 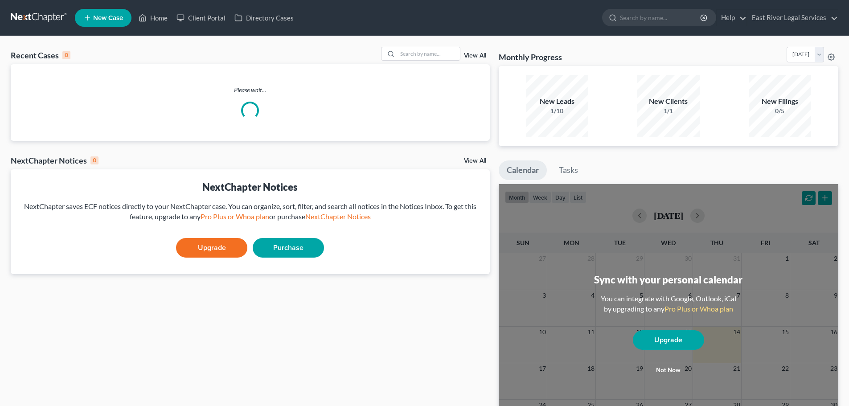 What do you see at coordinates (780, 111) in the screenshot?
I see `div: 0/5` at bounding box center [780, 111].